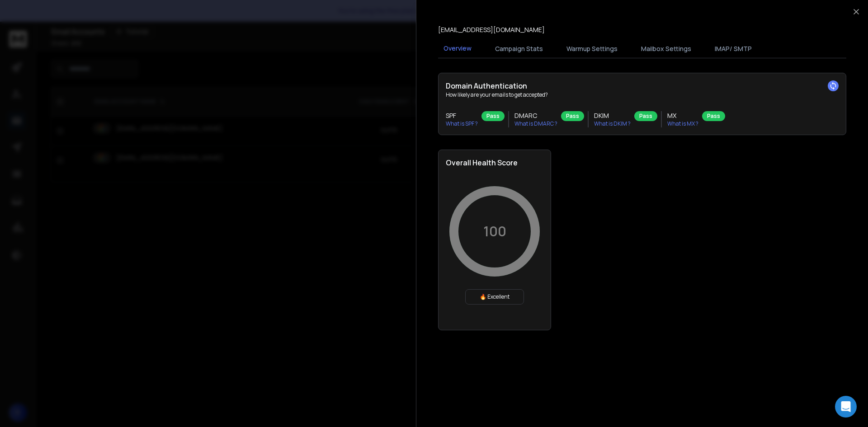  Describe the element at coordinates (612, 124) in the screenshot. I see `p: What is DKIM ?` at that location.